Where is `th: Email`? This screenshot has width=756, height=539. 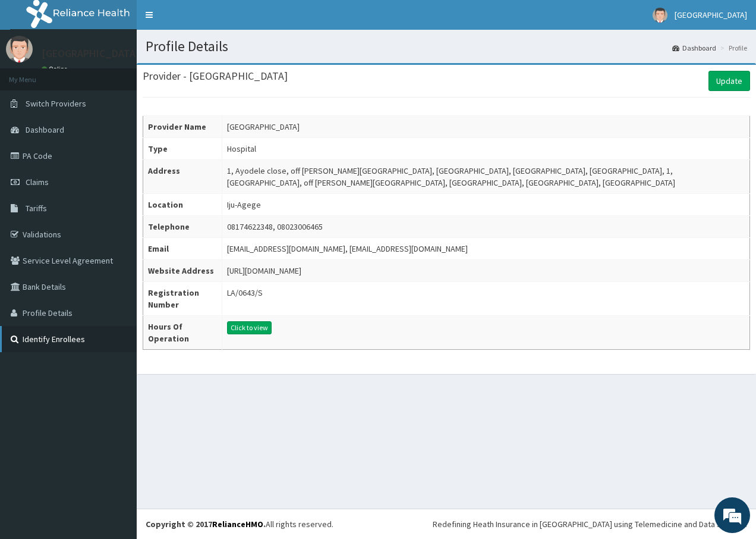
th: Email is located at coordinates (183, 248).